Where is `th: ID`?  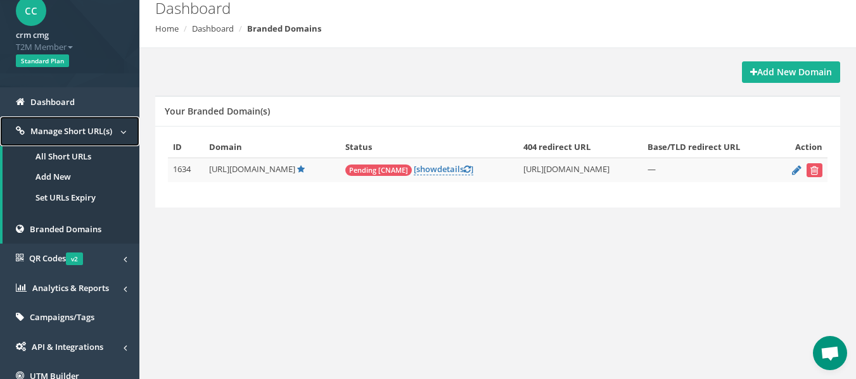
th: ID is located at coordinates (186, 147).